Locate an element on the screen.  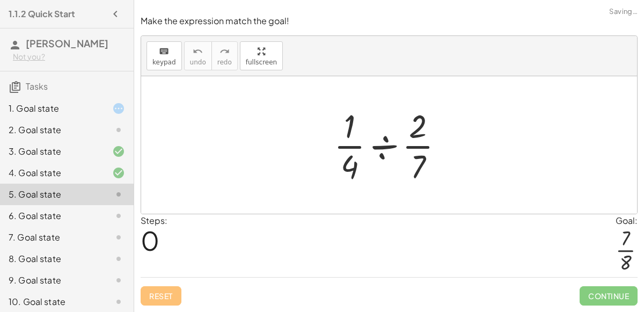
span: undo is located at coordinates (198, 62).